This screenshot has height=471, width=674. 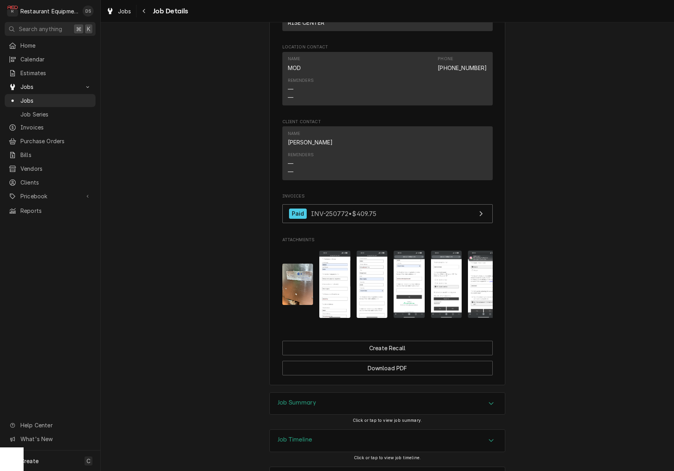 What do you see at coordinates (387, 403) in the screenshot?
I see `div: Job Summary` at bounding box center [387, 403].